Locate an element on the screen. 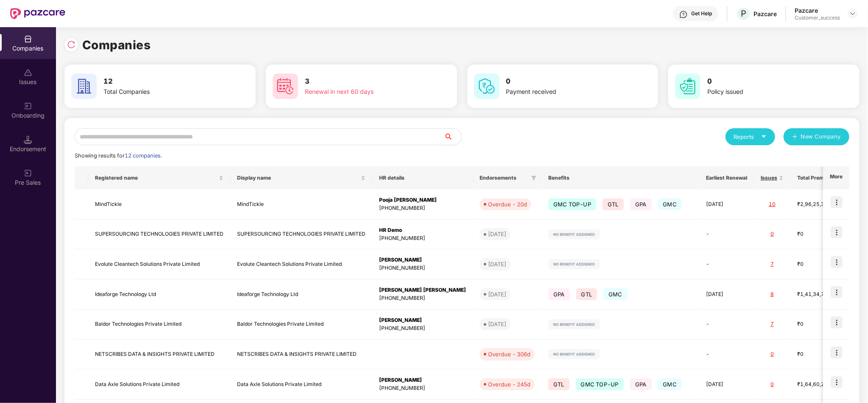 This screenshot has height=403, width=868. th: Total Premium is located at coordinates (819, 178).